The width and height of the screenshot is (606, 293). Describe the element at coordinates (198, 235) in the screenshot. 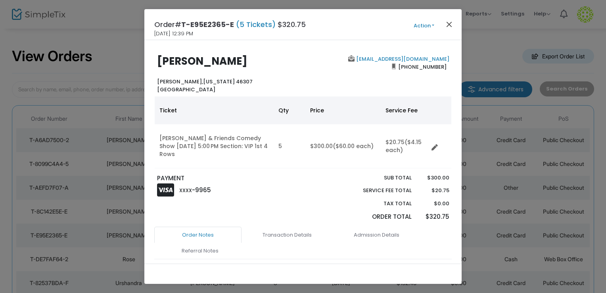

I see `a: Order Notes` at that location.